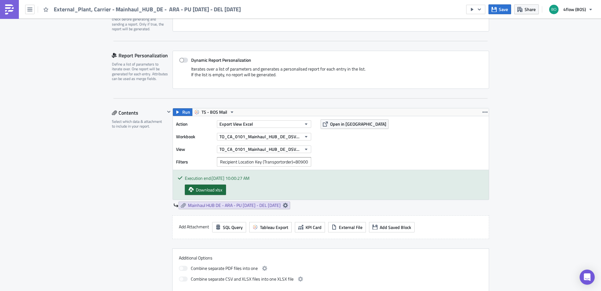 The width and height of the screenshot is (601, 291). I want to click on div: Optionally, perform a condition check before generating and sending a report. Only if true, the r..., so click(140, 22).